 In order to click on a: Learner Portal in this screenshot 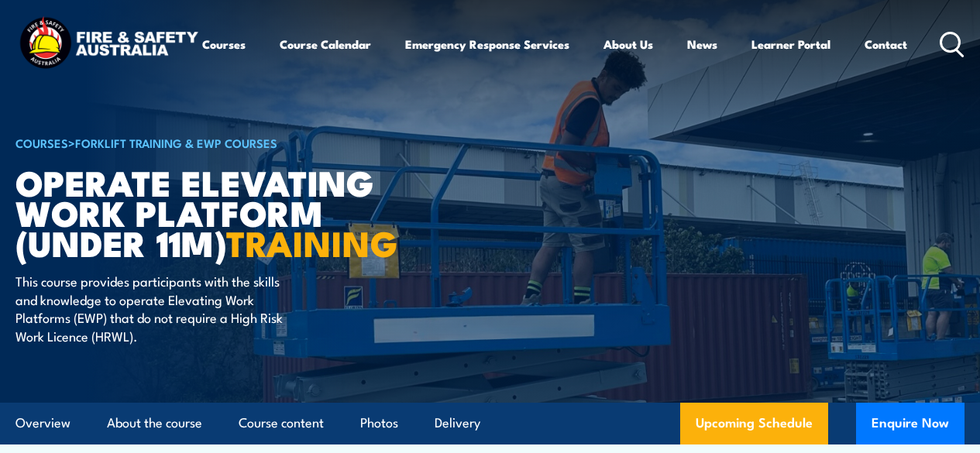, I will do `click(791, 44)`.